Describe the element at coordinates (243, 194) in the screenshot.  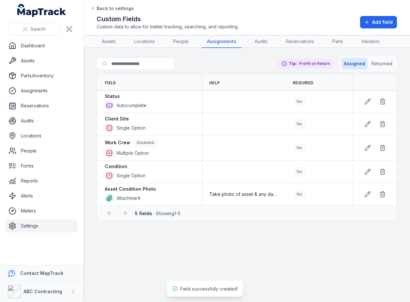
I see `span: Take photo of asset & any damage` at that location.